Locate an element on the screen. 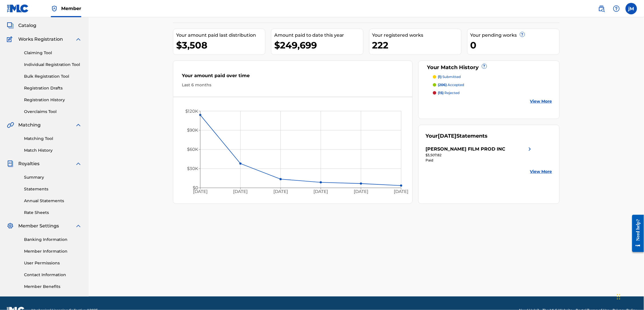 This screenshot has width=644, height=310. a: (15) rejected is located at coordinates (493, 93).